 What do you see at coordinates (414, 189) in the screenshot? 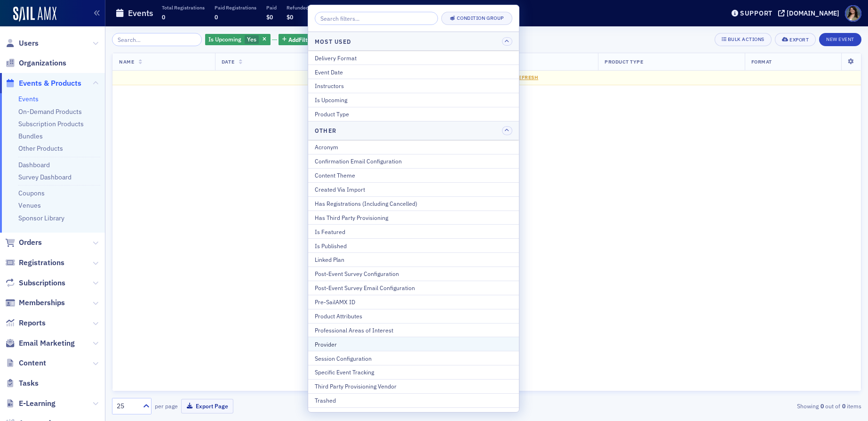
I see `button: Created Via Import` at bounding box center [414, 189].